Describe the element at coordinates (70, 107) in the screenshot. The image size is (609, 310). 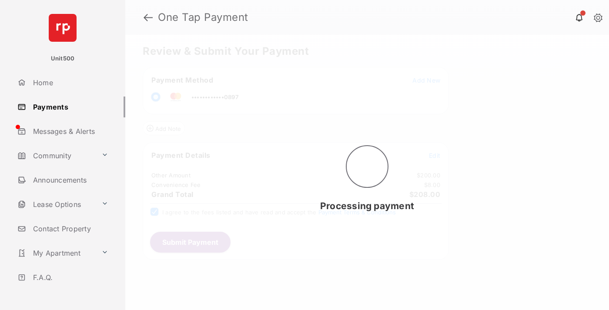
I see `a: Payments` at that location.